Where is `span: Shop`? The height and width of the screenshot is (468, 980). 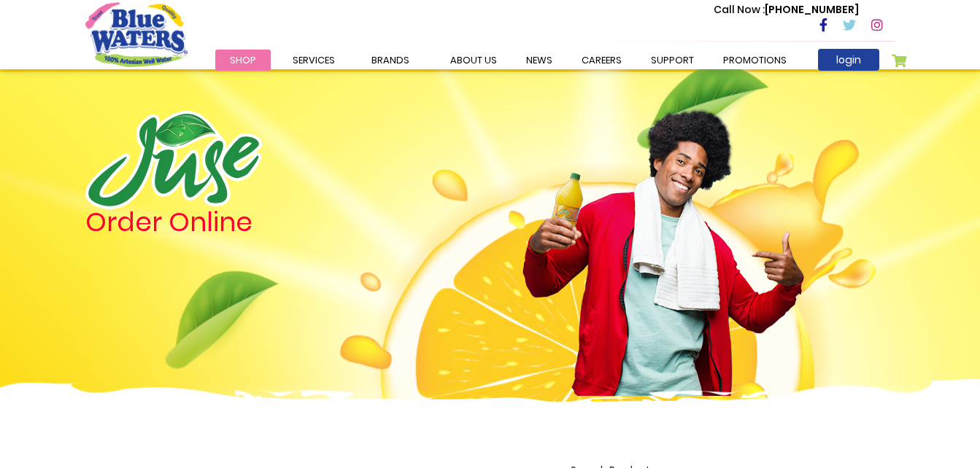
span: Shop is located at coordinates (243, 60).